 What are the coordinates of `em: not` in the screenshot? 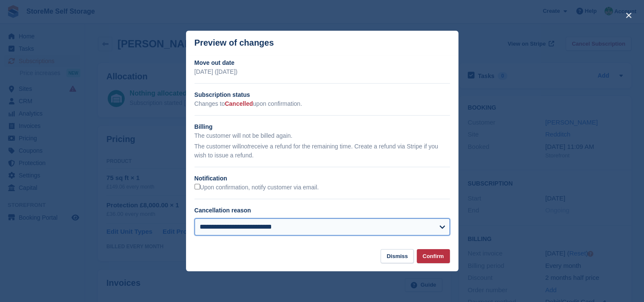 It's located at (244, 146).